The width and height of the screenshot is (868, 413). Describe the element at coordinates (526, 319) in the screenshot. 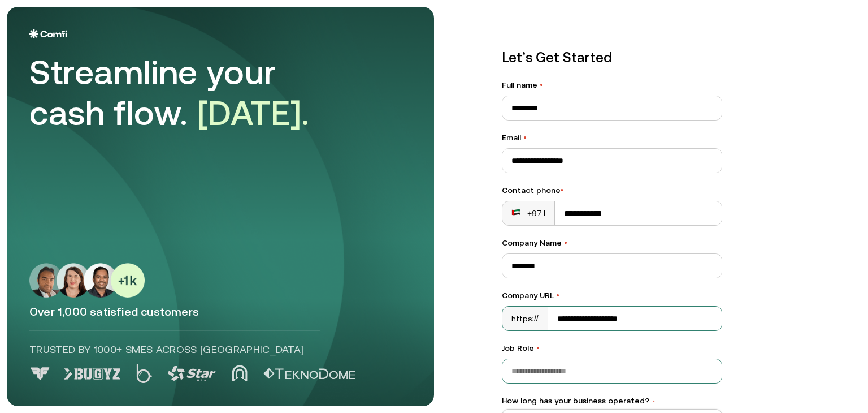

I see `div: https://` at that location.